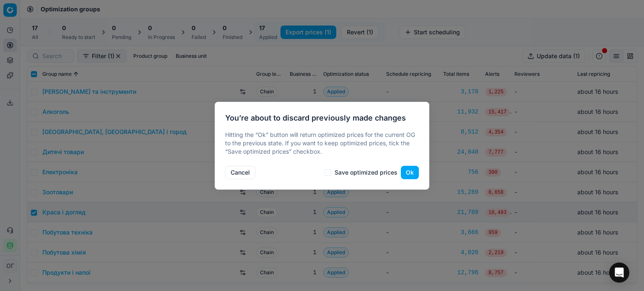  What do you see at coordinates (322, 118) in the screenshot?
I see `h2: You’re about to discard previously made changes` at bounding box center [322, 118].